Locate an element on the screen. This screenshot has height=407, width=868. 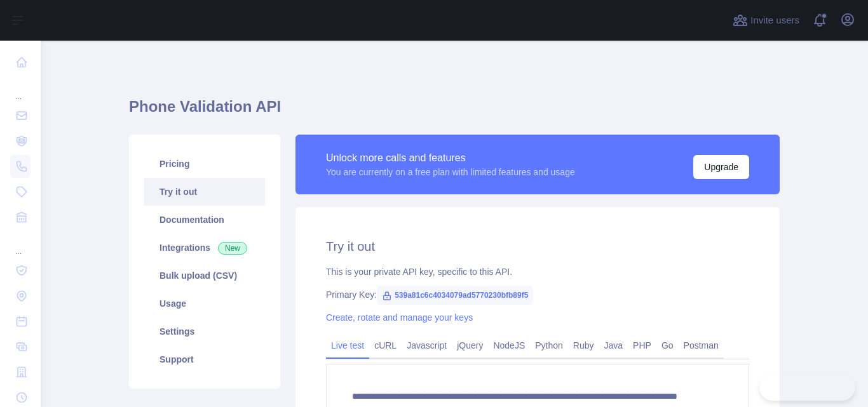
span: 539a81c6c4034079ad5770230bfb89f5 is located at coordinates (455, 295).